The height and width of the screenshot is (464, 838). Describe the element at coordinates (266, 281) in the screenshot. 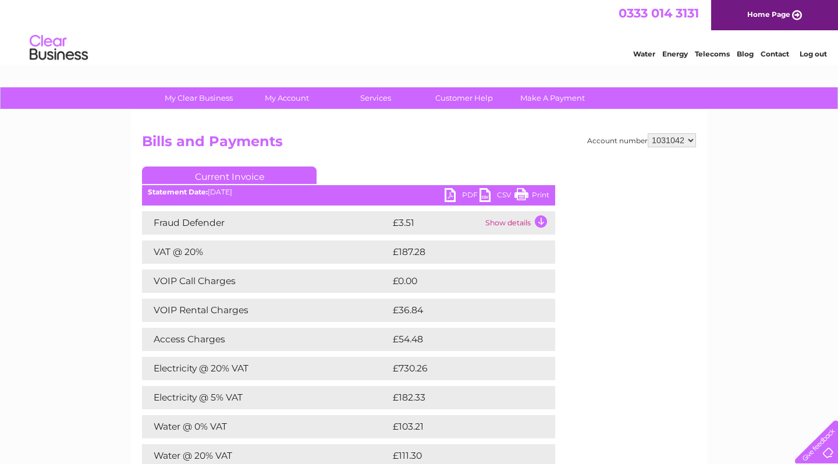

I see `td: VOIP Call Charges` at that location.